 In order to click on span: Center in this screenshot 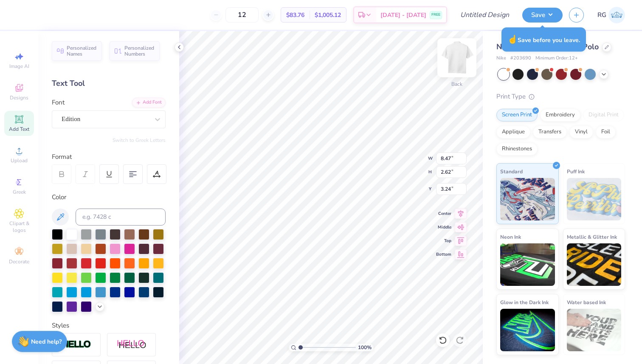, I will do `click(444, 214)`.